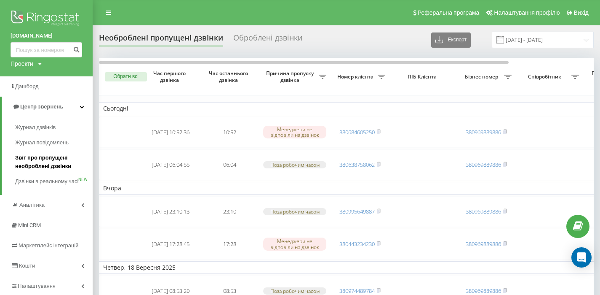  I want to click on span: Час першого дзвінка, so click(171, 76).